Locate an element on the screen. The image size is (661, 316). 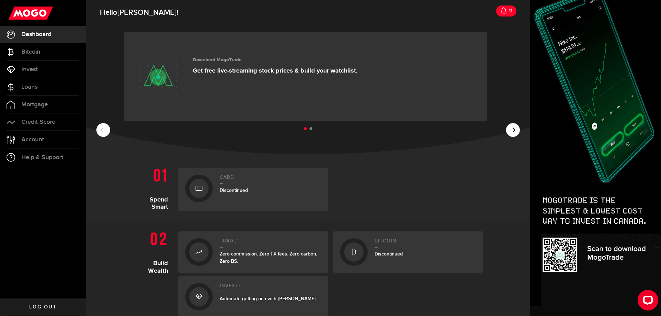
span: Bitcoin is located at coordinates (31, 52).